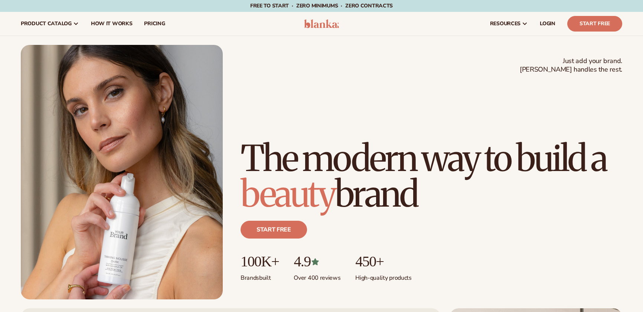  What do you see at coordinates (317, 262) in the screenshot?
I see `p: 4.9` at bounding box center [317, 262].